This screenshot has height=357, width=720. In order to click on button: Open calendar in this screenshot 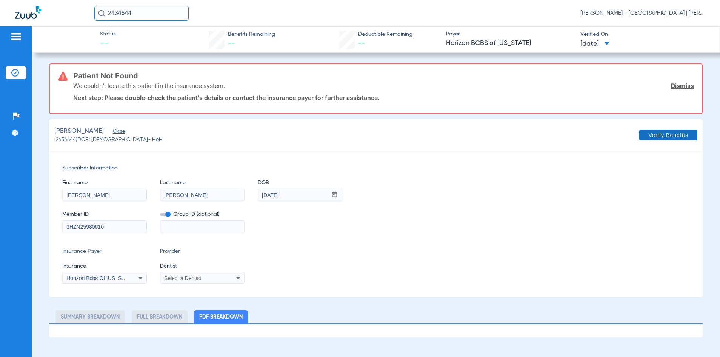, I will do `click(334, 195)`.